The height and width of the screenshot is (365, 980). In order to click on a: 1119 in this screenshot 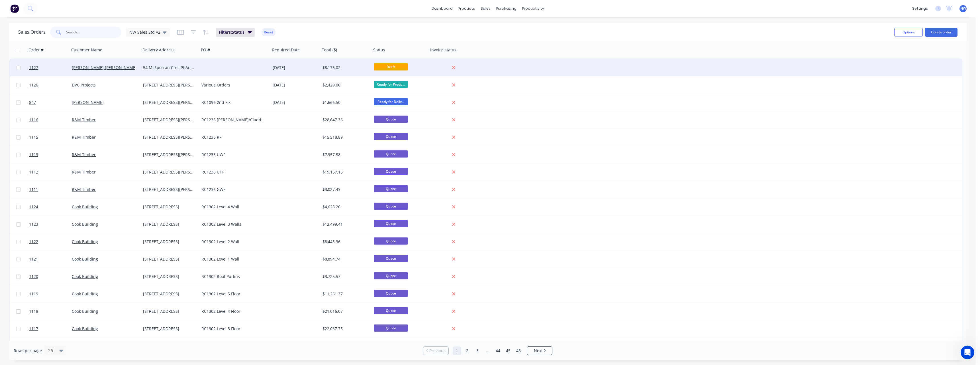, I will do `click(50, 293)`.